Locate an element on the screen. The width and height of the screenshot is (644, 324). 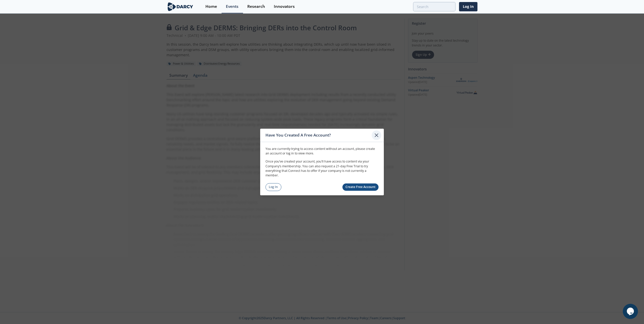
div: Research is located at coordinates (256, 7).